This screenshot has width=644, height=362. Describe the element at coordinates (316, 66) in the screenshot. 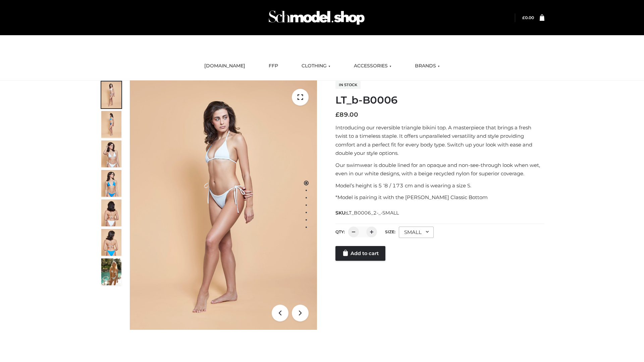

I see `a: CLOTHING` at that location.